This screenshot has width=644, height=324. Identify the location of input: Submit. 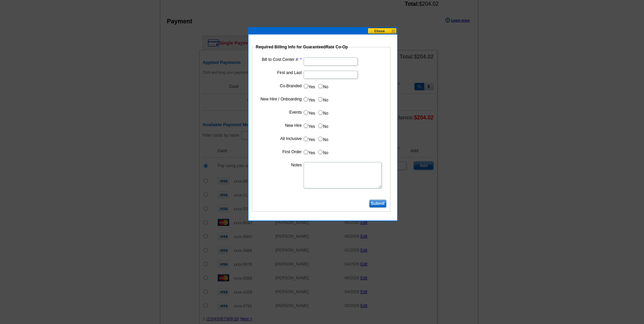
(377, 203).